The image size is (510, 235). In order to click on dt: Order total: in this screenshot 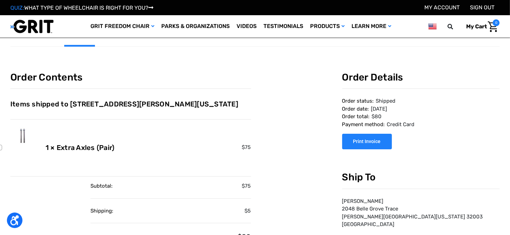, I will do `click(356, 116)`.